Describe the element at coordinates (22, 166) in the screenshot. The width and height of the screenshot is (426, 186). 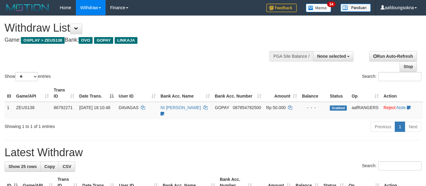
I see `a: Show 25 rows` at that location.